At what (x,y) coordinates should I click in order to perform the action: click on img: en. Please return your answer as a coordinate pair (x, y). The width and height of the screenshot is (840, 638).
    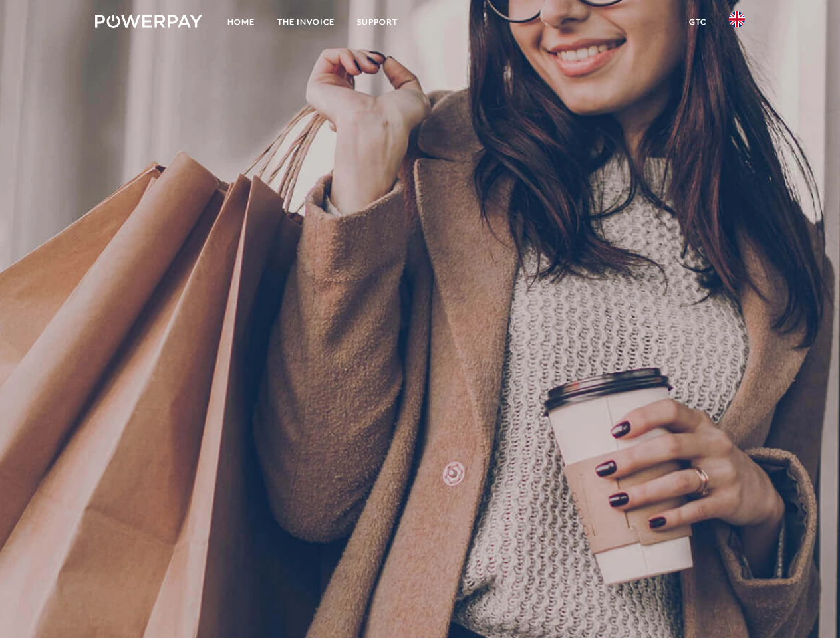
    Looking at the image, I should click on (737, 20).